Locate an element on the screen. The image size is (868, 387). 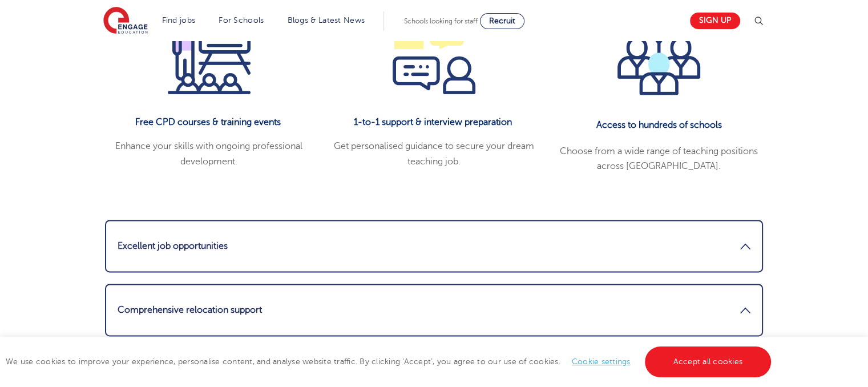
span: Recruit is located at coordinates (502, 21).